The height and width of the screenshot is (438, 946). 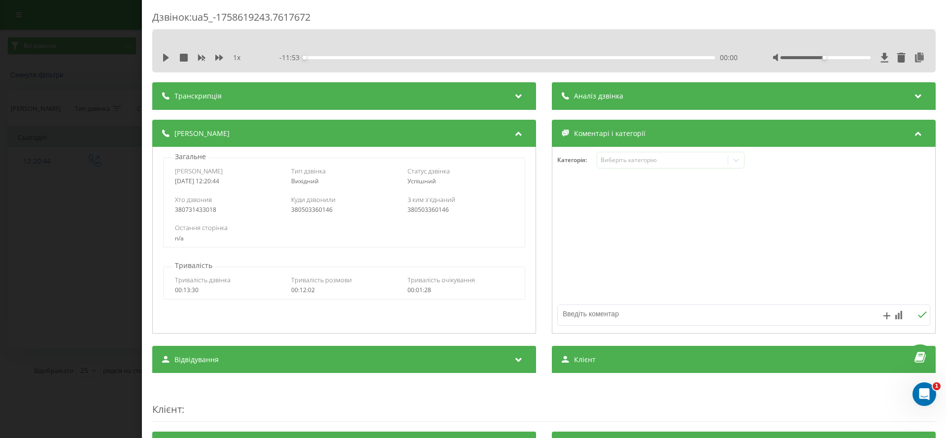 I want to click on p: Тривалість, so click(x=194, y=266).